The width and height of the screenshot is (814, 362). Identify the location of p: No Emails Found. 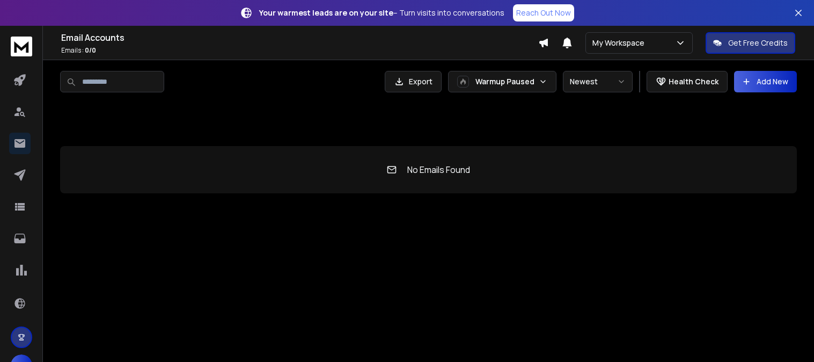
(438, 170).